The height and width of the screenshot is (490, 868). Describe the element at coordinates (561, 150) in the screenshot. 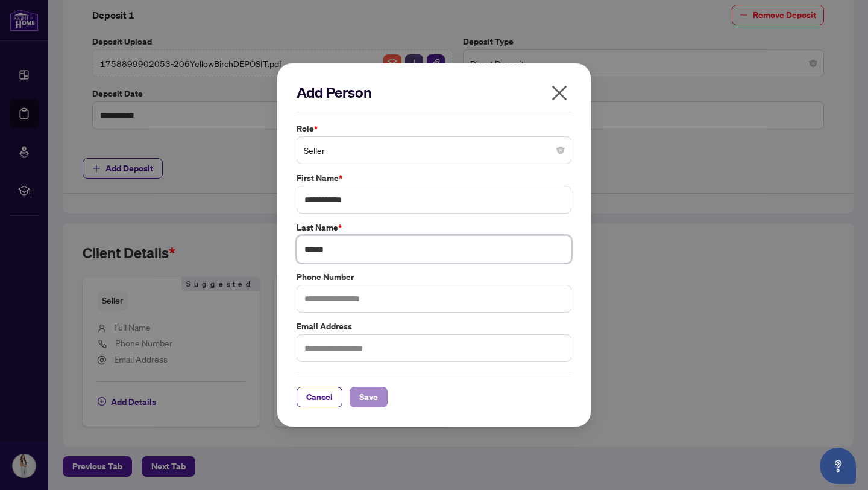

I see `span: close-circle` at that location.